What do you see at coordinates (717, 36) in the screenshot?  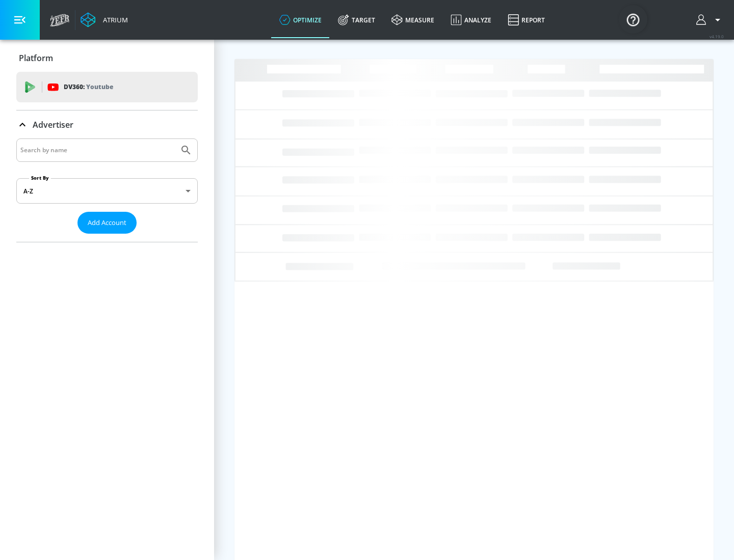 I see `span: v 4.19.0` at bounding box center [717, 36].